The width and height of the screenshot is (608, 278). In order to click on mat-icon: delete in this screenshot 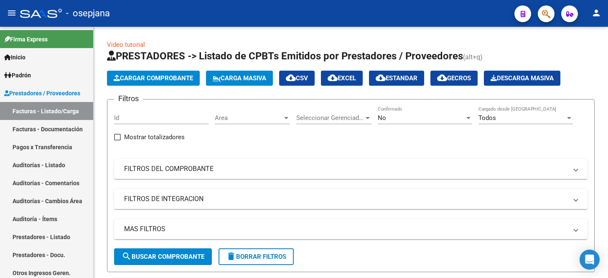, I will do `click(231, 256)`.